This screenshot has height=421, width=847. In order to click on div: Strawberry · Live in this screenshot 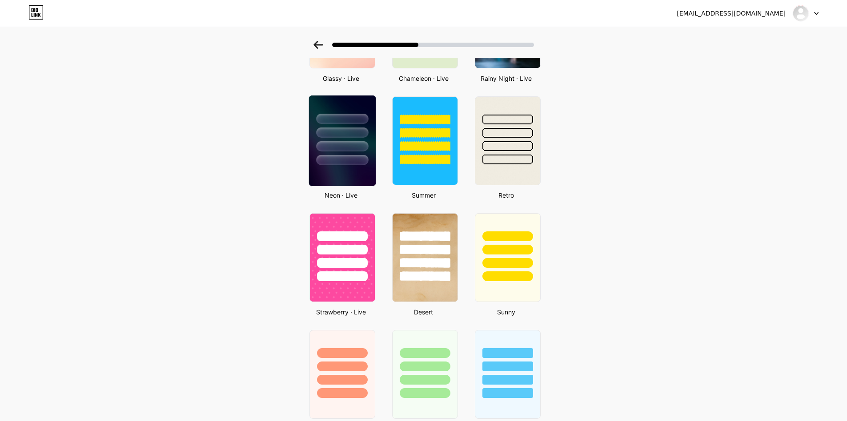, I will do `click(341, 312)`.